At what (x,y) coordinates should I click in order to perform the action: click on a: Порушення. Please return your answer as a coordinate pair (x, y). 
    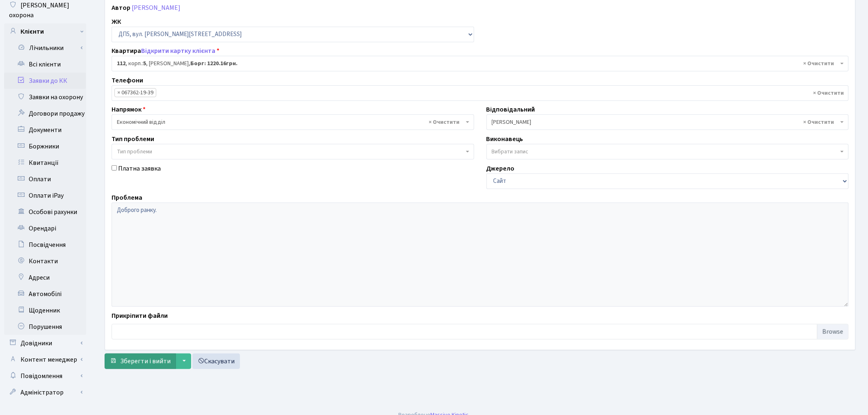
    Looking at the image, I should click on (45, 326).